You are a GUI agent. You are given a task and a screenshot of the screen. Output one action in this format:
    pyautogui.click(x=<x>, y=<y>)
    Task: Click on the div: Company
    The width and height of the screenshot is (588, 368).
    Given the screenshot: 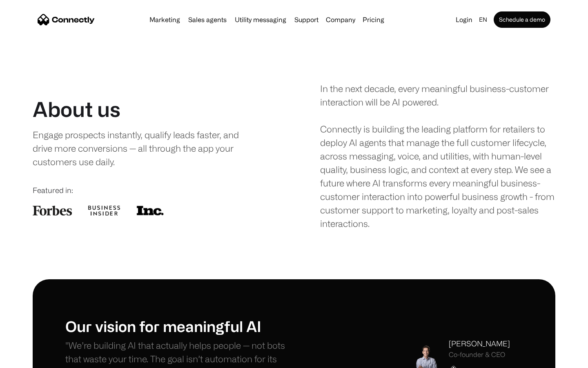 What is the action you would take?
    pyautogui.click(x=341, y=20)
    